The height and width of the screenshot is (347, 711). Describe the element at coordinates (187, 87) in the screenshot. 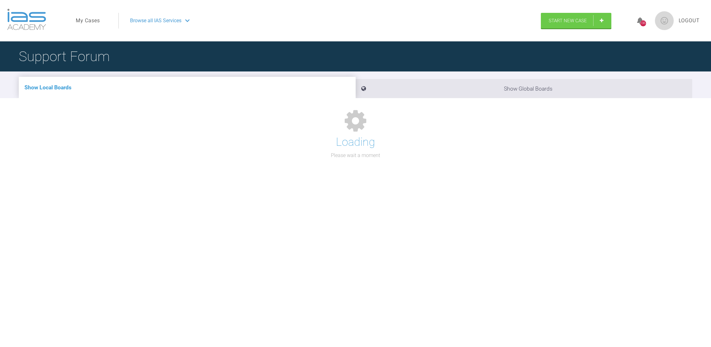

I see `li: Show Local Boards` at that location.